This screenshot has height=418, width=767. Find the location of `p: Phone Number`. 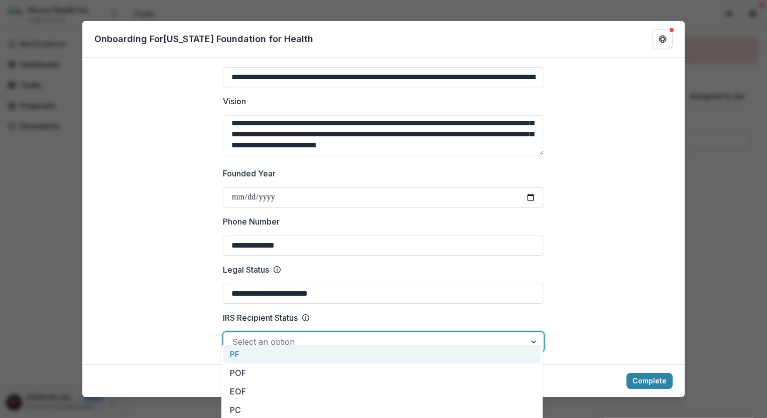

p: Phone Number is located at coordinates (251, 222).